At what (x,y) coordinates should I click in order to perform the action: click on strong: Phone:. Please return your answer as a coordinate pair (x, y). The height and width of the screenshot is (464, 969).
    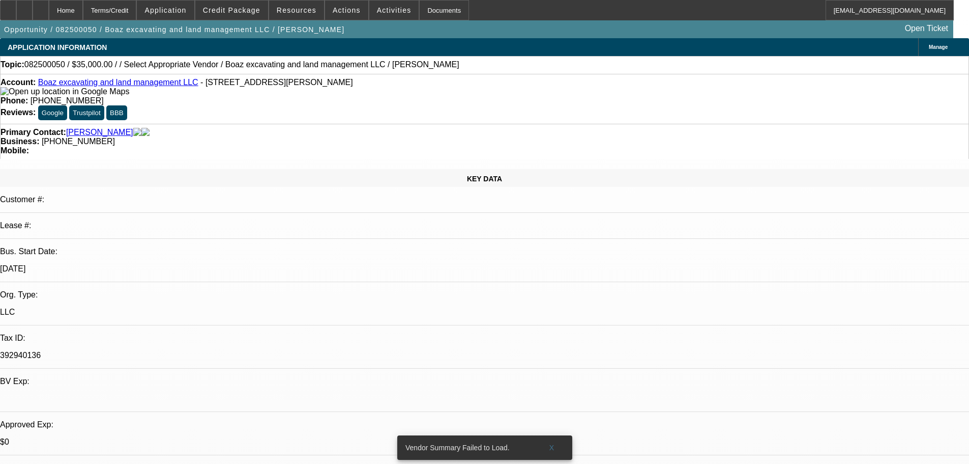
    Looking at the image, I should click on (14, 100).